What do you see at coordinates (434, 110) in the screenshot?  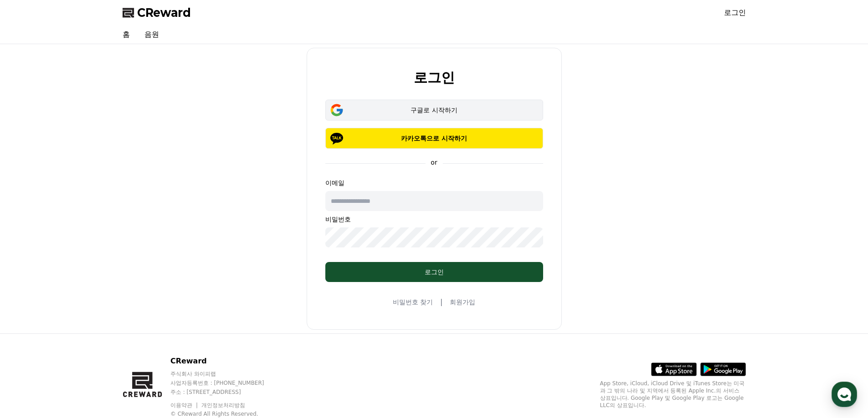 I see `div: 구글로 시작하기` at bounding box center [434, 110].